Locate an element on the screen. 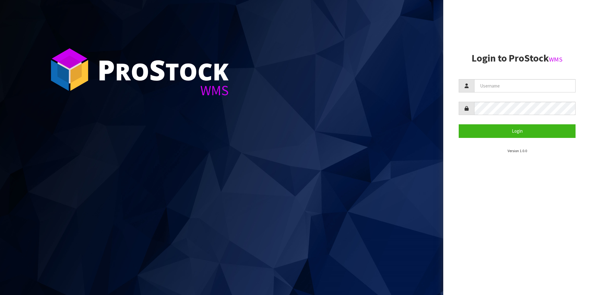 This screenshot has width=591, height=295. input: Username is located at coordinates (525, 86).